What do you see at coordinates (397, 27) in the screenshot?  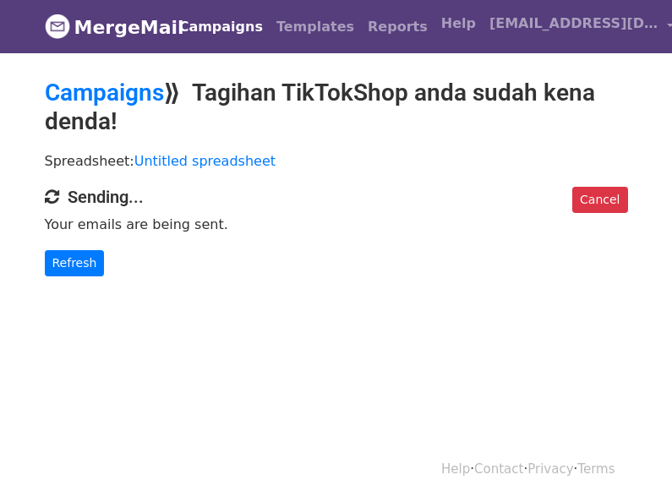 I see `a: Reports` at bounding box center [397, 27].